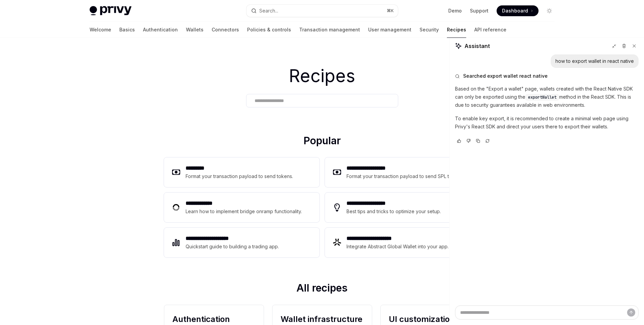 This screenshot has height=325, width=644. I want to click on div: Quickstart guide to building a trading app., so click(232, 247).